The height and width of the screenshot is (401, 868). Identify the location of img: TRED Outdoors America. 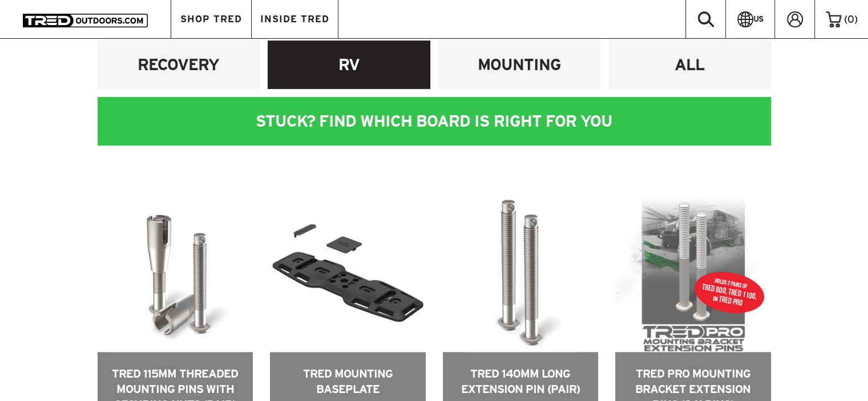
(85, 20).